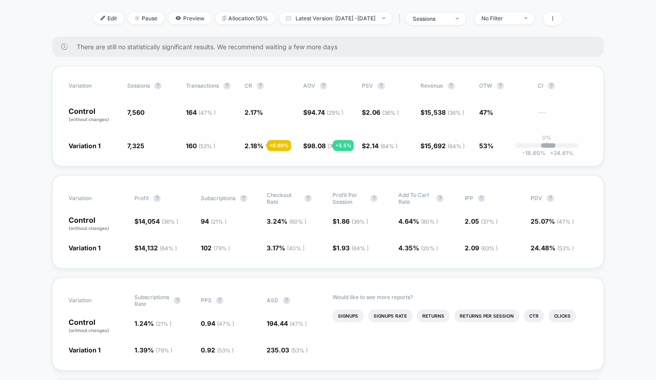  Describe the element at coordinates (153, 349) in the screenshot. I see `span: 1.39 %` at that location.